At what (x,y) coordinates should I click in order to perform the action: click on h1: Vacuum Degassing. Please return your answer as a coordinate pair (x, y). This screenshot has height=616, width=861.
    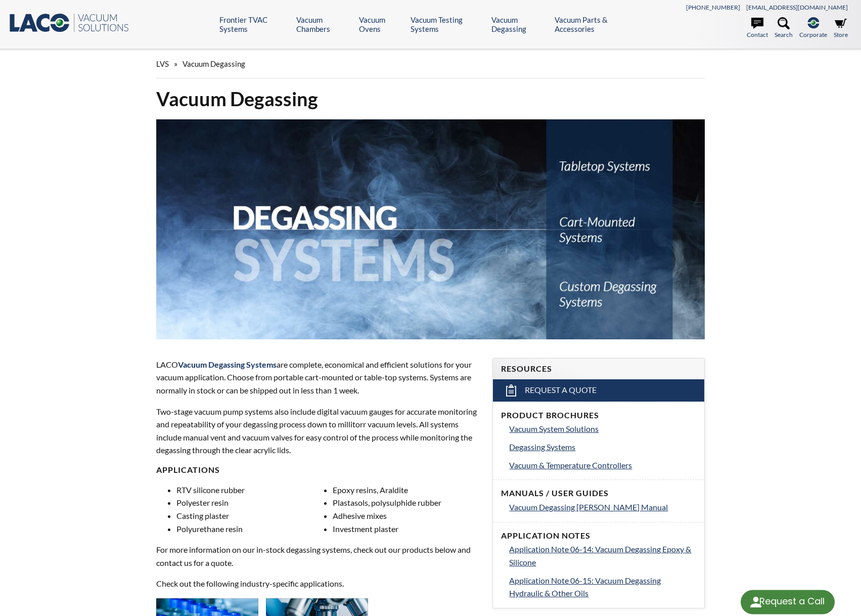
    Looking at the image, I should click on (430, 98).